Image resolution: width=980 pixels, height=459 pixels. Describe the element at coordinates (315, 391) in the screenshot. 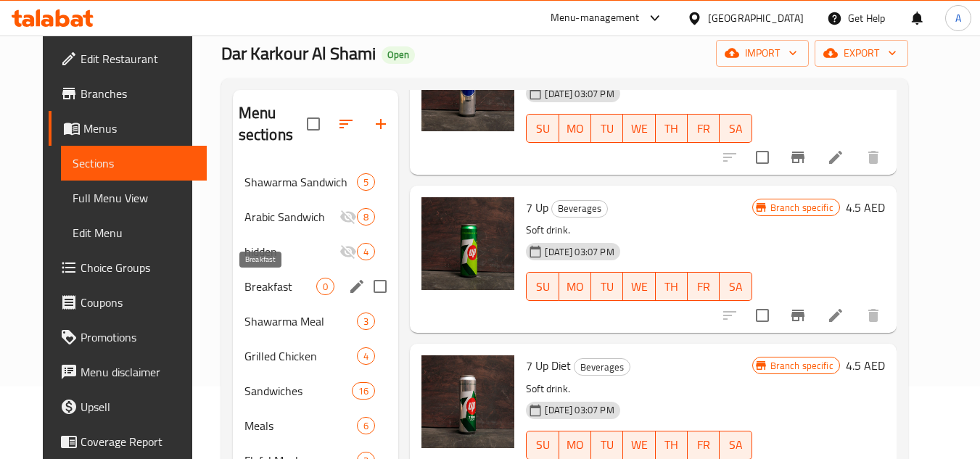

I see `div: Sandwiches16` at that location.